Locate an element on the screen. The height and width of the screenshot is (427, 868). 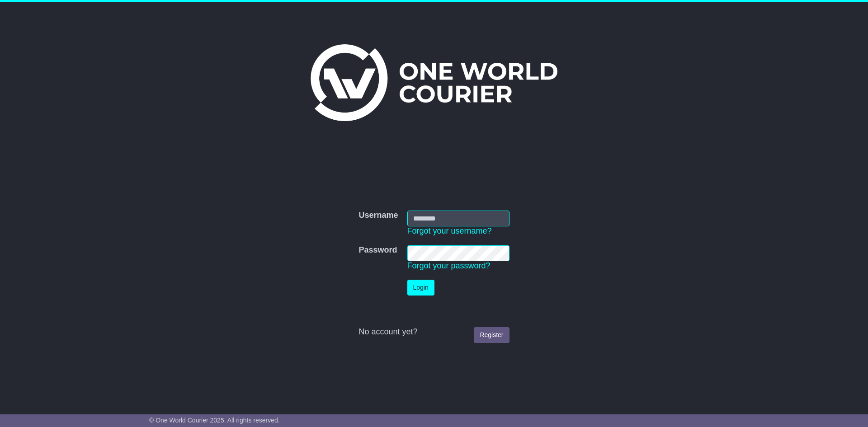
button: Login is located at coordinates (421, 287).